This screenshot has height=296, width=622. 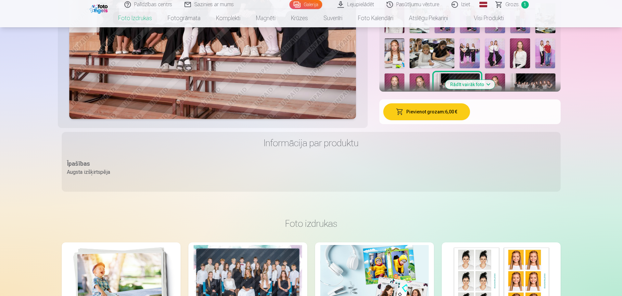 What do you see at coordinates (266, 18) in the screenshot?
I see `a: Magnēti` at bounding box center [266, 18].